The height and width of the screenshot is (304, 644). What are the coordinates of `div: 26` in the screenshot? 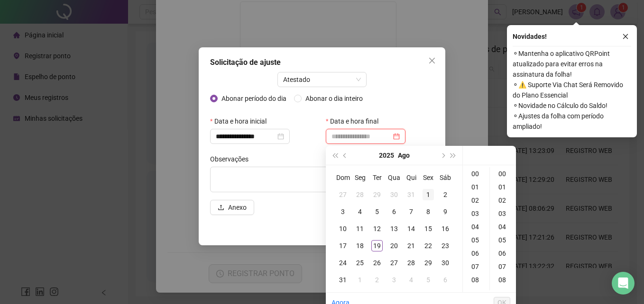 It's located at (377, 263).